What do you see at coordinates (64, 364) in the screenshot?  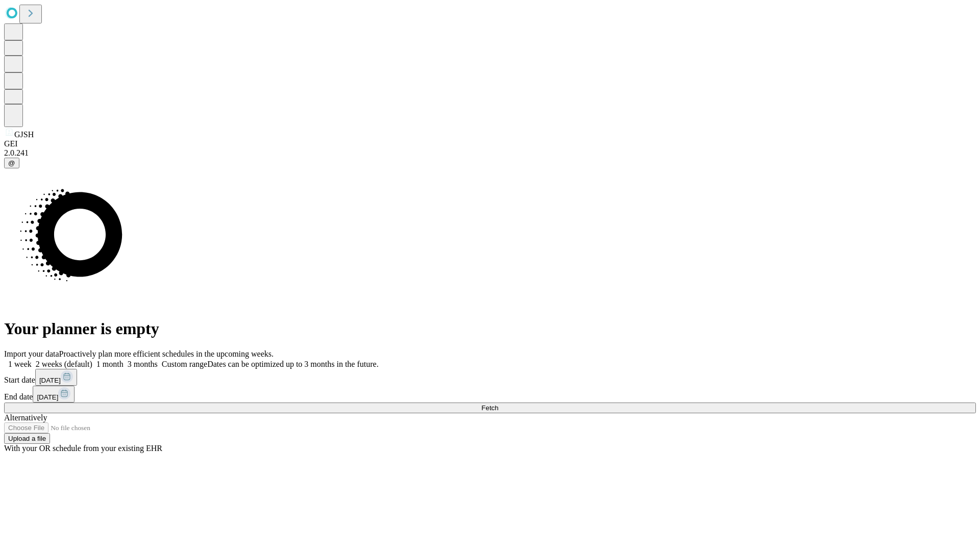 I see `span: 2 weeks (default)` at bounding box center [64, 364].